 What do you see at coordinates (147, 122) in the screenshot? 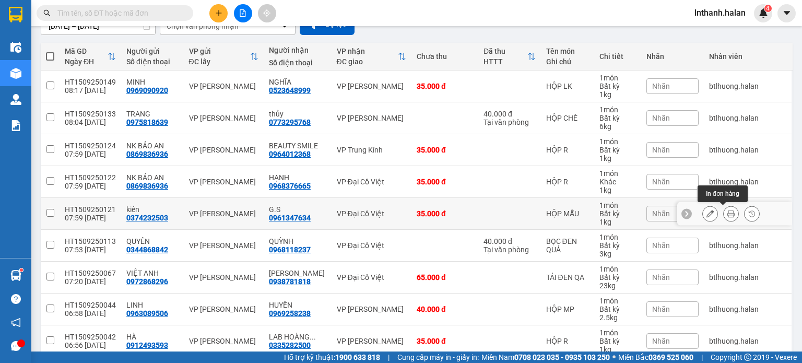
I see `div: 0975818639` at bounding box center [147, 122].